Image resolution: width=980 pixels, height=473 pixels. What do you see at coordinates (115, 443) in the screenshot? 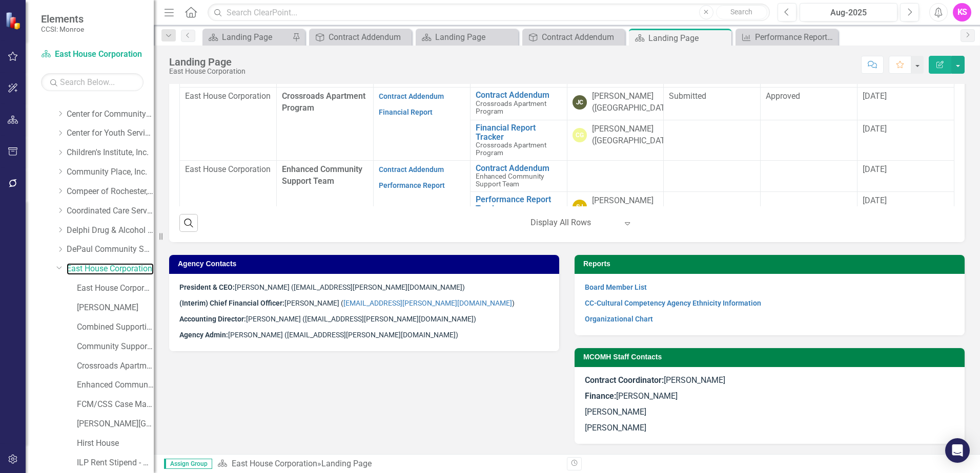
I see `a: Hirst House` at bounding box center [115, 443].